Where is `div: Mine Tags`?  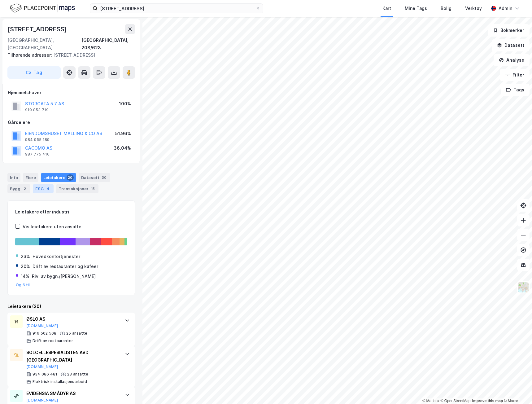
div: Mine Tags is located at coordinates (416, 8).